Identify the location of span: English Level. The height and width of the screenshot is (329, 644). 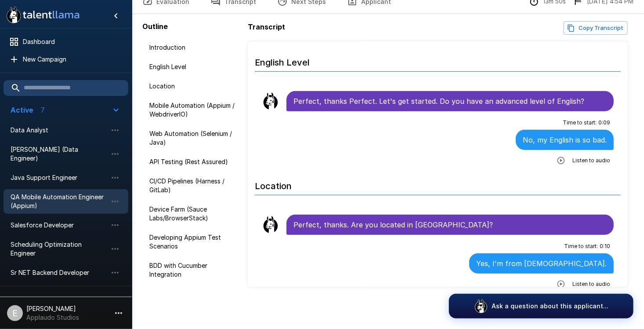
(193, 67).